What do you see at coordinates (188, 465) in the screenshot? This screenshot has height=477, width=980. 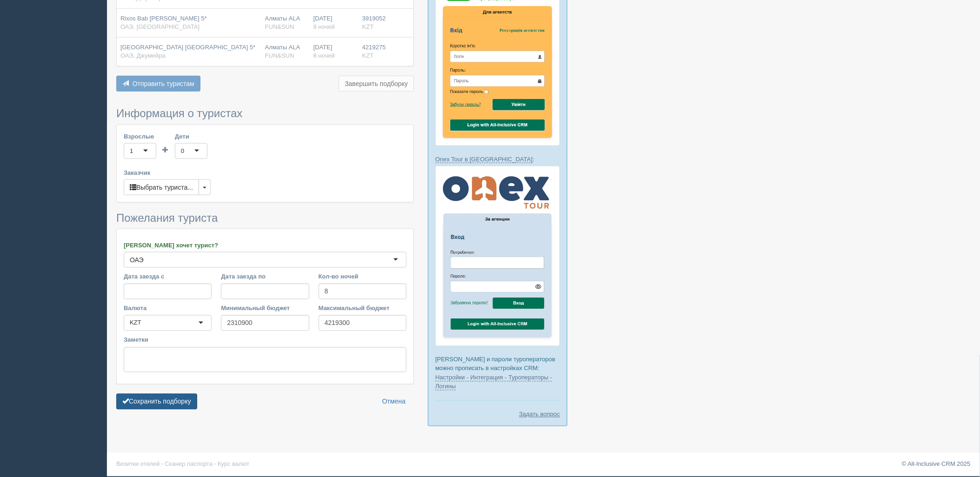 I see `a: Сканер паспорта` at bounding box center [188, 465].